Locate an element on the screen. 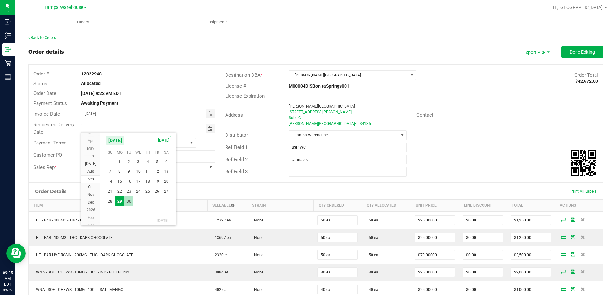  span: 15 is located at coordinates (119, 181).